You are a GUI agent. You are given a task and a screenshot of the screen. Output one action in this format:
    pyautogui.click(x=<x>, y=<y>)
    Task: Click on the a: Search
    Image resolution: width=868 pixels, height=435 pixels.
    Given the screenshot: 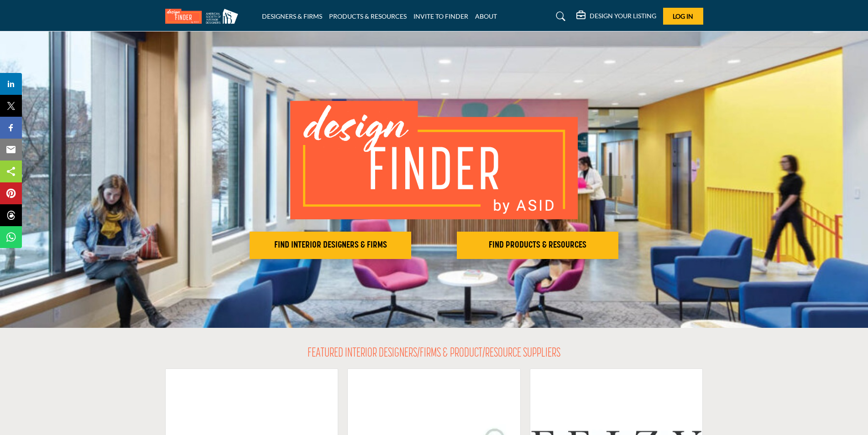 What is the action you would take?
    pyautogui.click(x=559, y=16)
    